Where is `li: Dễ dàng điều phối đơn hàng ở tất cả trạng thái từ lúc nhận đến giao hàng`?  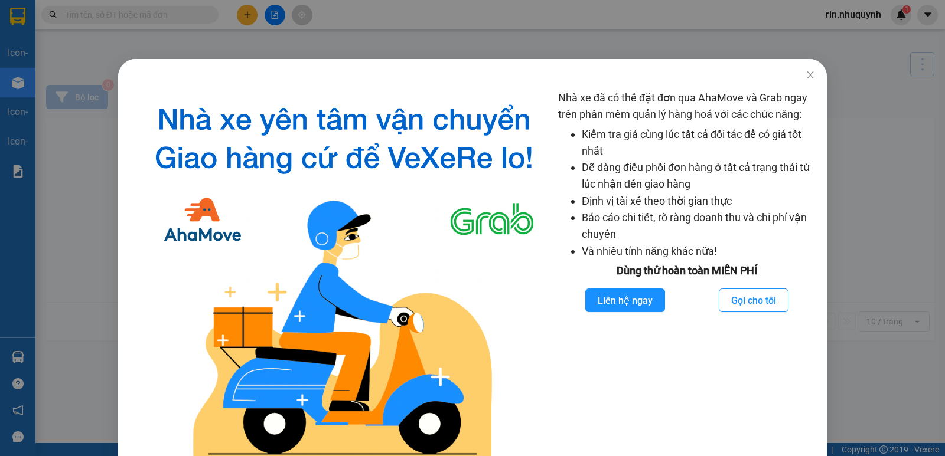 li: Dễ dàng điều phối đơn hàng ở tất cả trạng thái từ lúc nhận đến giao hàng is located at coordinates (698, 176).